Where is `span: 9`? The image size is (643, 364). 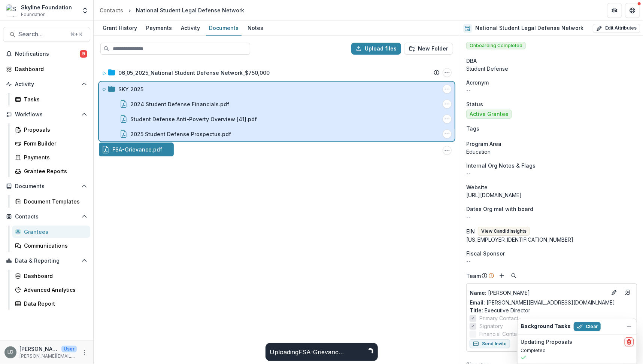 span: 9 is located at coordinates (84, 54).